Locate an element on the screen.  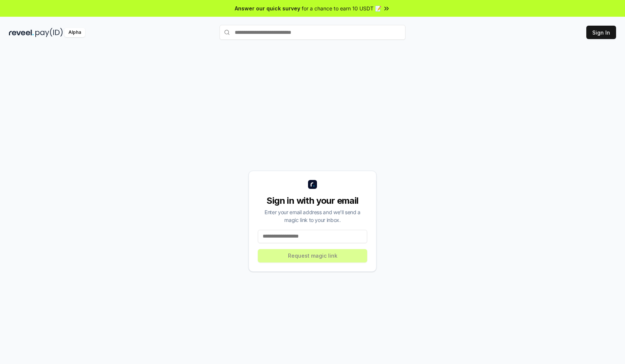
span: for a chance to earn 10 USDT 📝 is located at coordinates (341, 8).